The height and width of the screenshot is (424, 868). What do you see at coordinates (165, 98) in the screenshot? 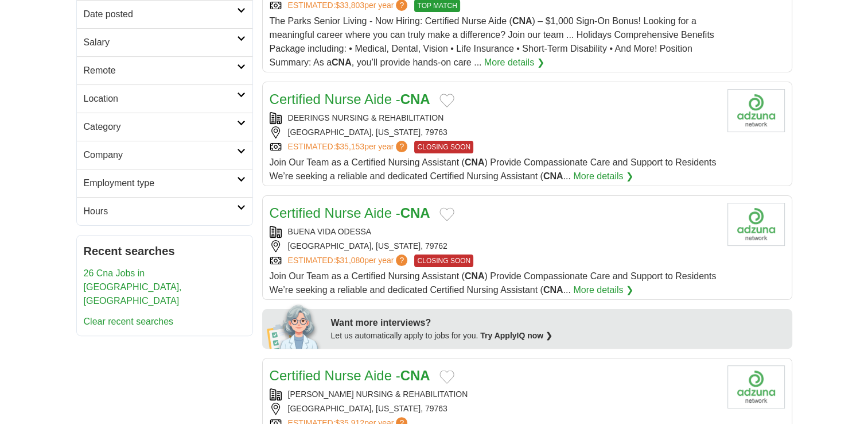
I see `a: Location` at bounding box center [165, 98].